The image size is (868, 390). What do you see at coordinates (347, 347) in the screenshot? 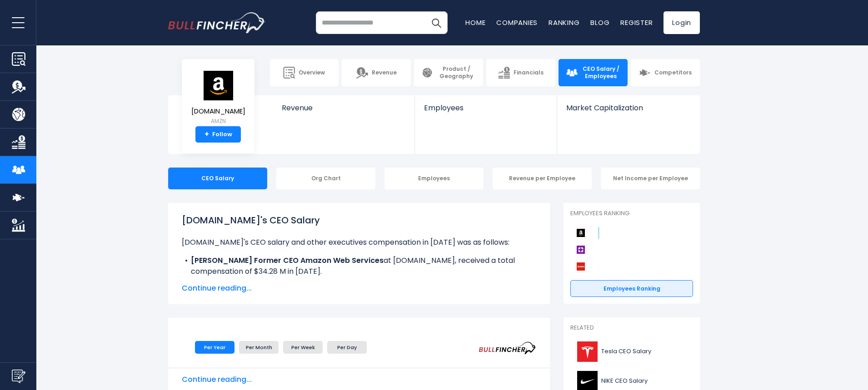
I see `li: Per Day` at bounding box center [347, 347].